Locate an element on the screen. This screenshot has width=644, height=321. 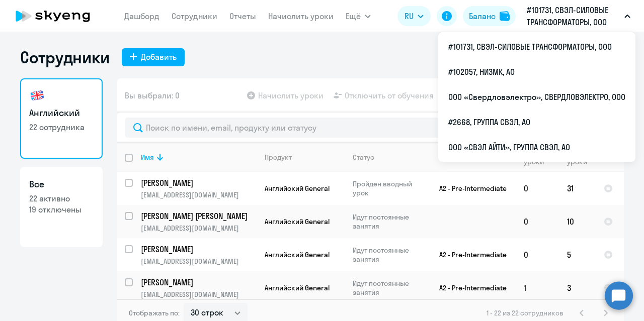
div: Текущий уровень is located at coordinates (472, 157).